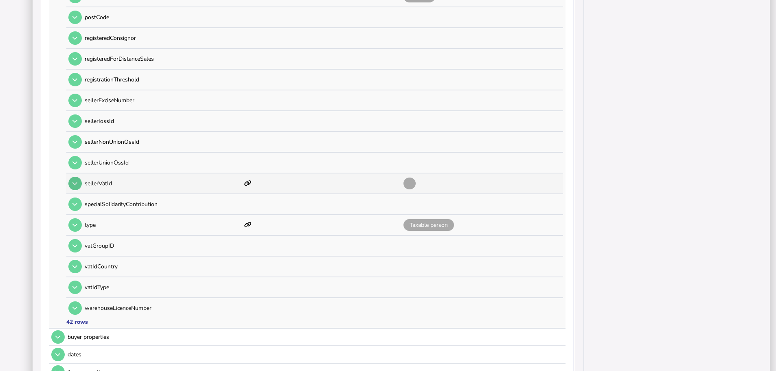  What do you see at coordinates (163, 246) in the screenshot?
I see `p: vatGroupID` at bounding box center [163, 246].